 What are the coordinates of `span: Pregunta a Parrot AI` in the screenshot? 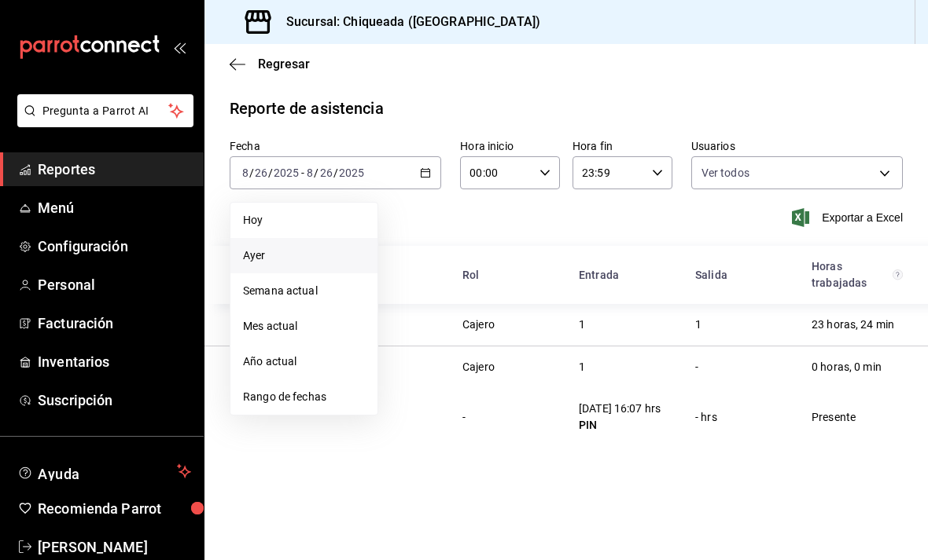 It's located at (105, 111).